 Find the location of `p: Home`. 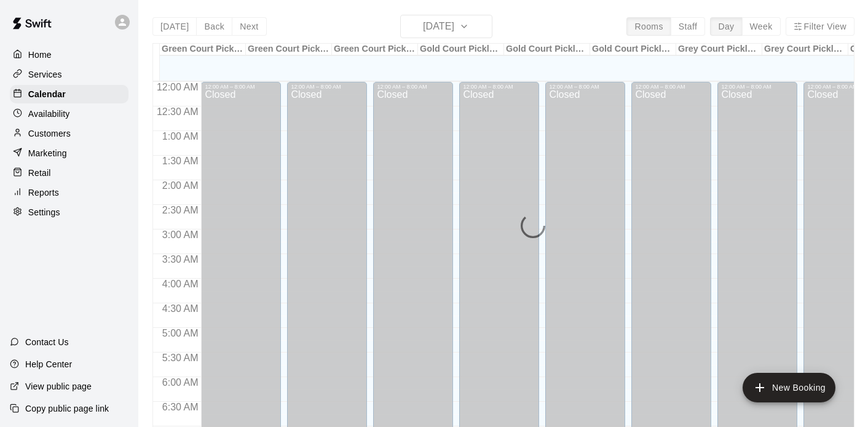

p: Home is located at coordinates (40, 55).